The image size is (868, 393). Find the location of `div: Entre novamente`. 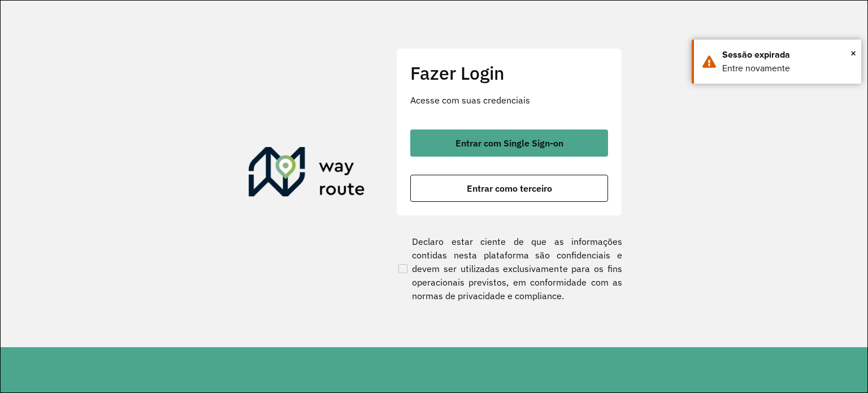

div: Entre novamente is located at coordinates (787, 69).